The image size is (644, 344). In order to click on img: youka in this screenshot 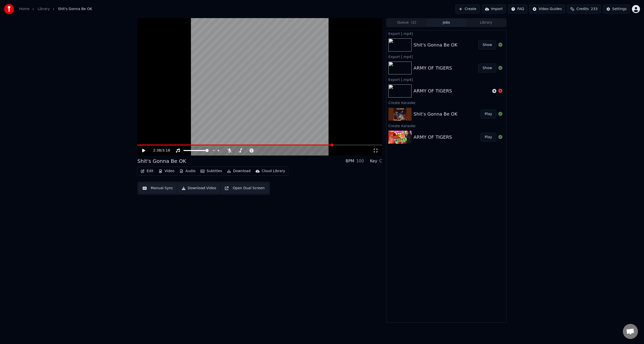, I will do `click(9, 9)`.